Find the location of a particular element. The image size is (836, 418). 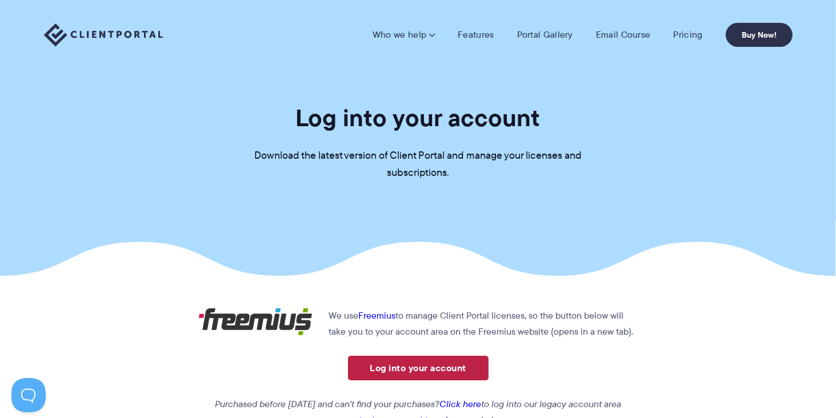

a: Click here is located at coordinates (460, 404).